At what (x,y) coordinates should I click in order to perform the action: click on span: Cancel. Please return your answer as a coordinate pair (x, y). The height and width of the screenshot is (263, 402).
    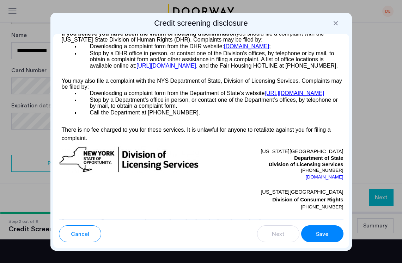
    Looking at the image, I should click on (80, 235).